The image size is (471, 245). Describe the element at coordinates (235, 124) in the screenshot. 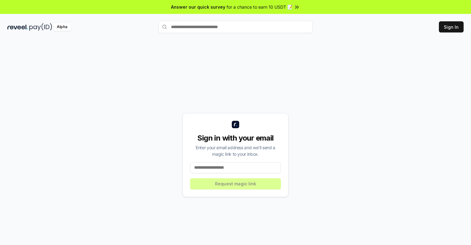

I see `img: logo_small` at that location.